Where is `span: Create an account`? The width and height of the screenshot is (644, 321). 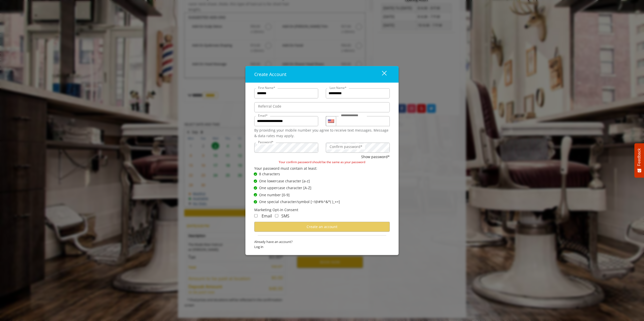 span: Create an account is located at coordinates (322, 226).